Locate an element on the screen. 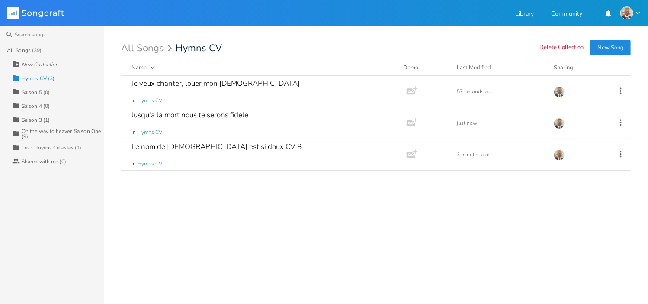 The width and height of the screenshot is (648, 304). div: 3 minutes ago is located at coordinates (500, 155).